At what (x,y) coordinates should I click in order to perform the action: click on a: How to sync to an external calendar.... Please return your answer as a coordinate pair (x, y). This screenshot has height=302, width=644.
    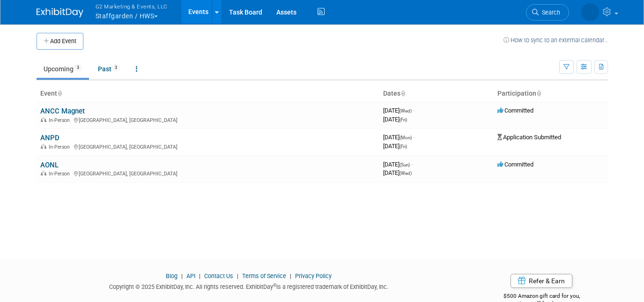
    Looking at the image, I should click on (555, 40).